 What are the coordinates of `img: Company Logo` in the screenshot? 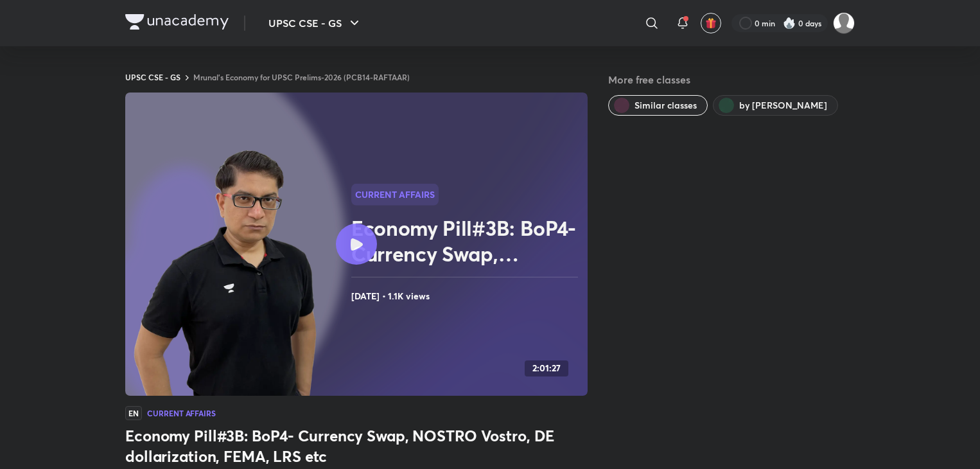 It's located at (177, 22).